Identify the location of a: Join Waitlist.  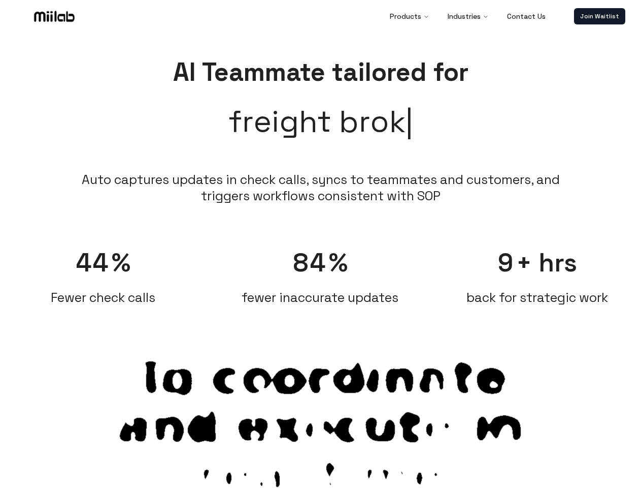
(600, 16).